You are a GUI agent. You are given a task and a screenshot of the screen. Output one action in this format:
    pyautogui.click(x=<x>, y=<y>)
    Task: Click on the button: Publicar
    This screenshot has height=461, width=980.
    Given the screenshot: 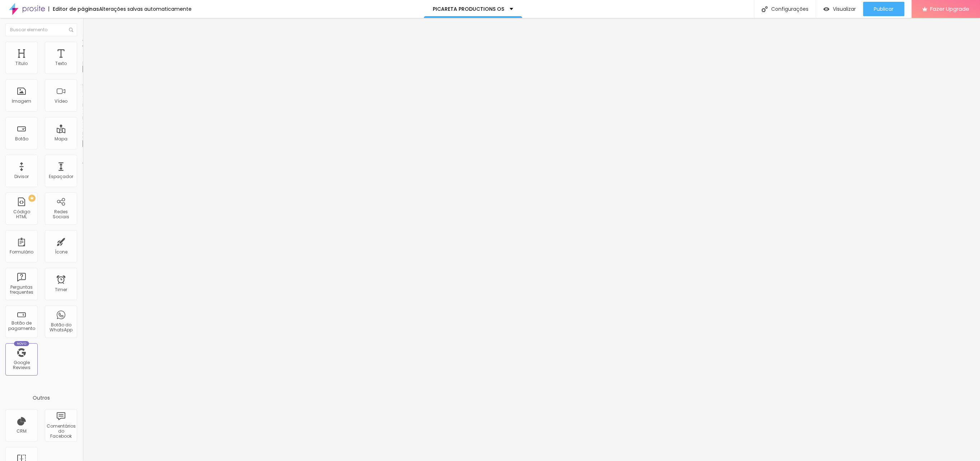 What is the action you would take?
    pyautogui.click(x=883, y=9)
    